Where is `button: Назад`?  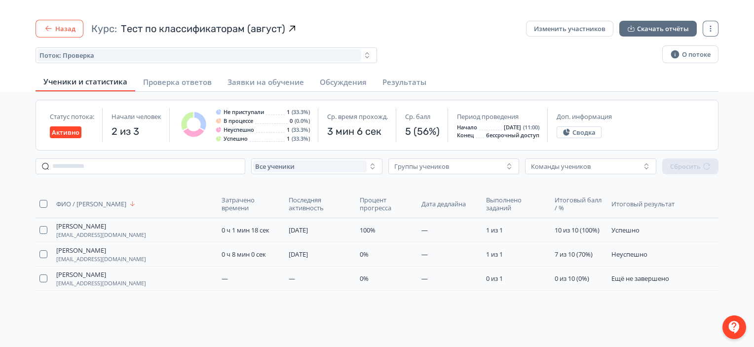
button: Назад is located at coordinates (59, 29).